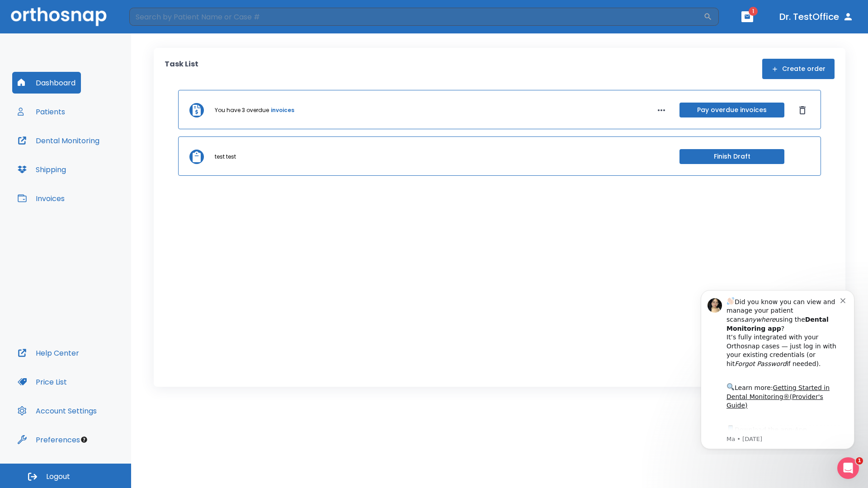  I want to click on button: Price List, so click(42, 382).